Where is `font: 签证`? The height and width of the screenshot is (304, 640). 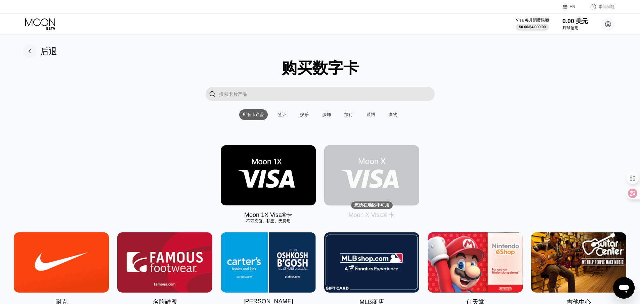 font: 签证 is located at coordinates (282, 114).